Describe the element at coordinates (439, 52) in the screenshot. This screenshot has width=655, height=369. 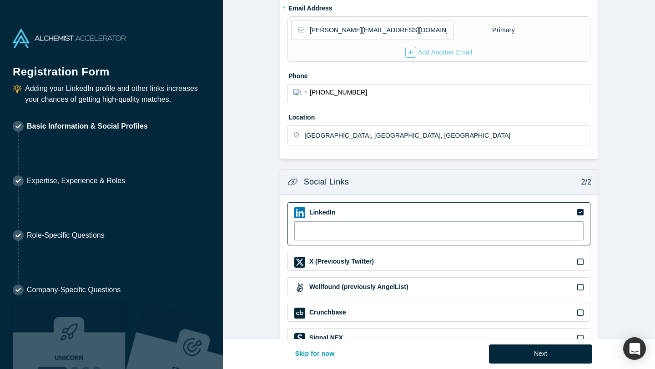
I see `button: Add Another Email` at that location.